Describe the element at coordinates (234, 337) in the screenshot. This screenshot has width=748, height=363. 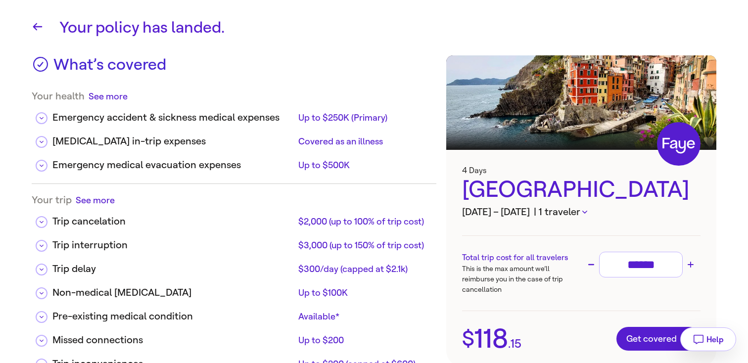
I see `div: Missed connectionsUp to $200` at that location.